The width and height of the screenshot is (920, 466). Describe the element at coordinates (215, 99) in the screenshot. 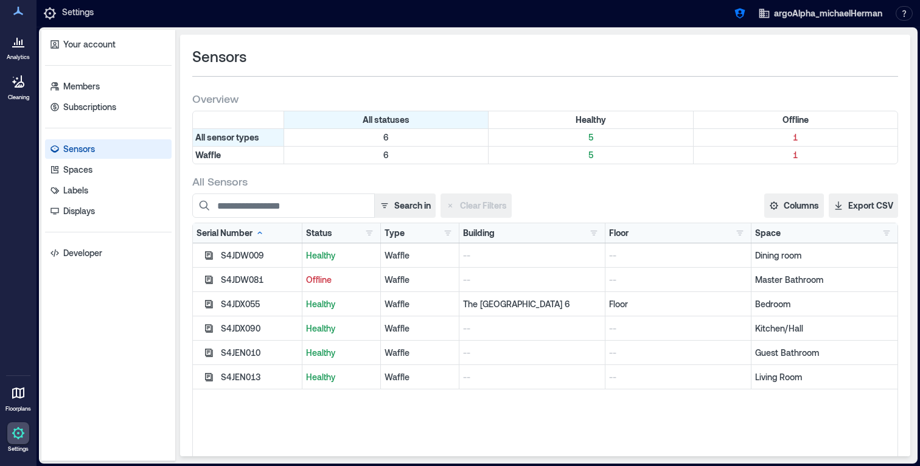

I see `span: Overview` at that location.